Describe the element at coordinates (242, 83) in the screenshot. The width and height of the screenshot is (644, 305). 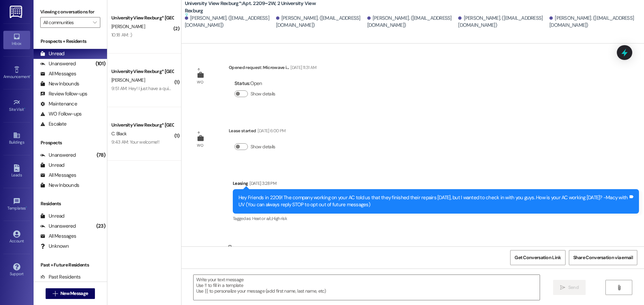
I see `b: Status` at that location.